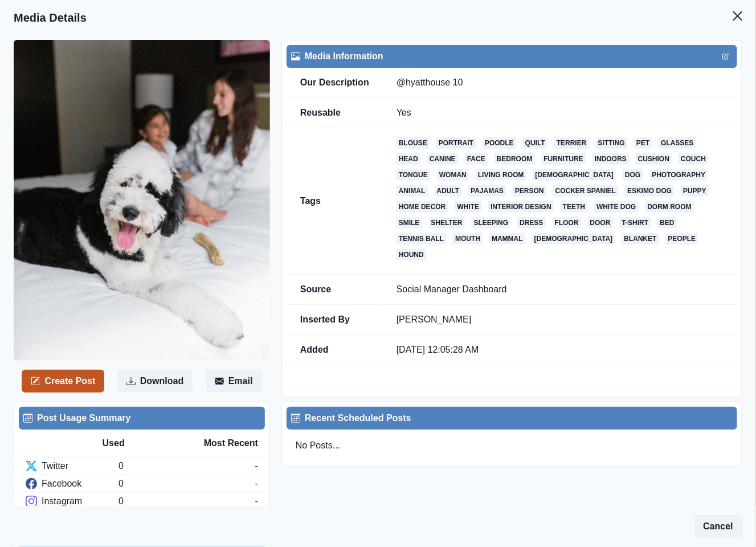  I want to click on a: furniture, so click(563, 159).